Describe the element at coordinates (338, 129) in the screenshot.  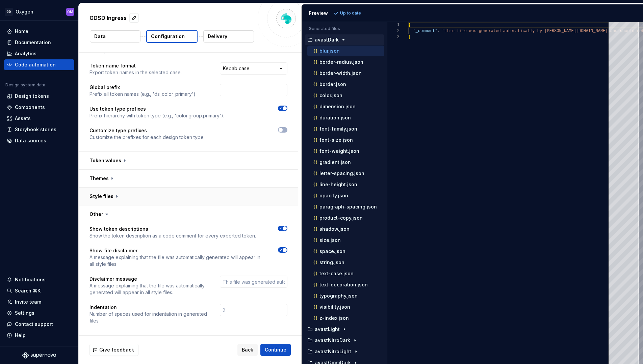
I see `p: font-family.json` at that location.